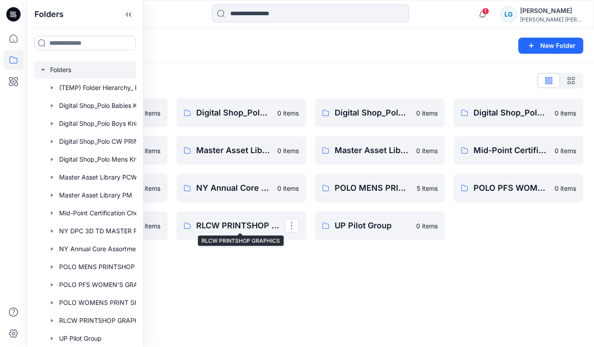 The image size is (594, 347). Describe the element at coordinates (372, 113) in the screenshot. I see `p: Digital Shop_Polo Boys Knits` at that location.